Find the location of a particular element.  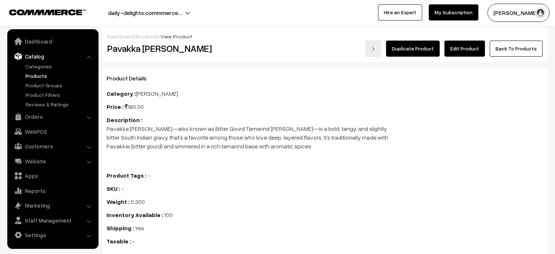

a: Hire an Expert is located at coordinates (400, 12).